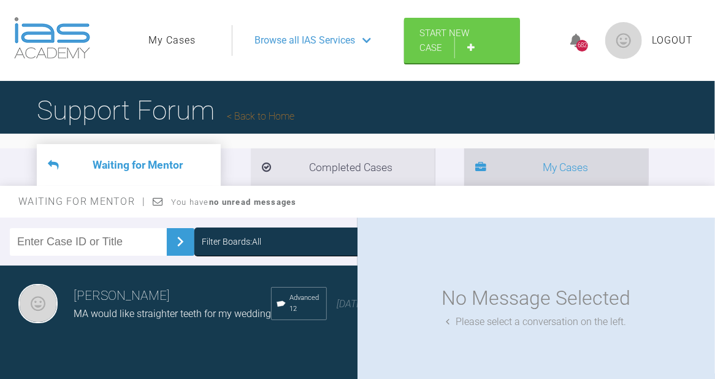 This screenshot has width=715, height=379. I want to click on span: You have, so click(234, 202).